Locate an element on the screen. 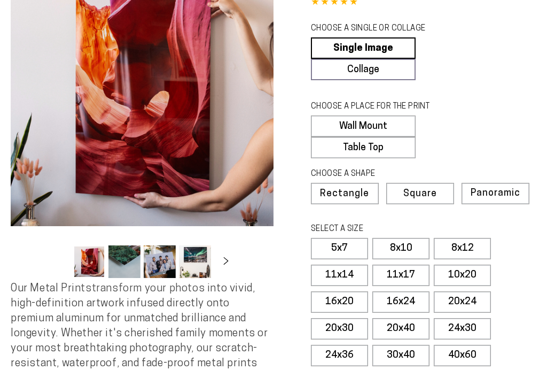 The width and height of the screenshot is (547, 370). legend: SELECT A SIZE is located at coordinates (376, 229).